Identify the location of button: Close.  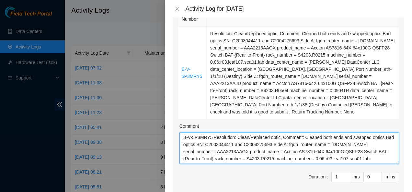
(177, 9).